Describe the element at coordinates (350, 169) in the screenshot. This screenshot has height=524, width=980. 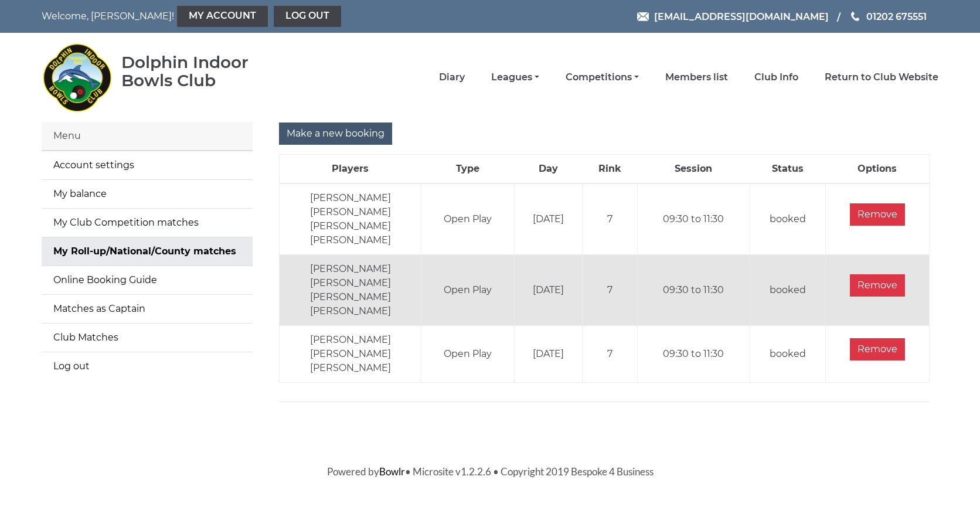
I see `th: Players` at that location.